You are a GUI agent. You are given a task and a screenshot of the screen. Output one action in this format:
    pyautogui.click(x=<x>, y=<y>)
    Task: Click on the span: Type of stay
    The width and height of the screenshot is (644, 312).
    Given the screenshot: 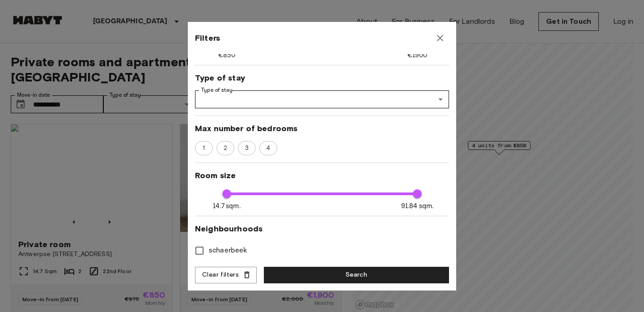 What is the action you would take?
    pyautogui.click(x=322, y=78)
    